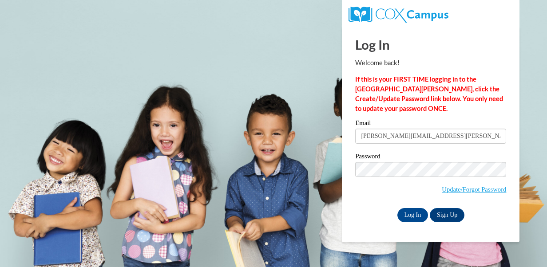 The image size is (547, 267). Describe the element at coordinates (447, 215) in the screenshot. I see `a: Sign Up` at that location.